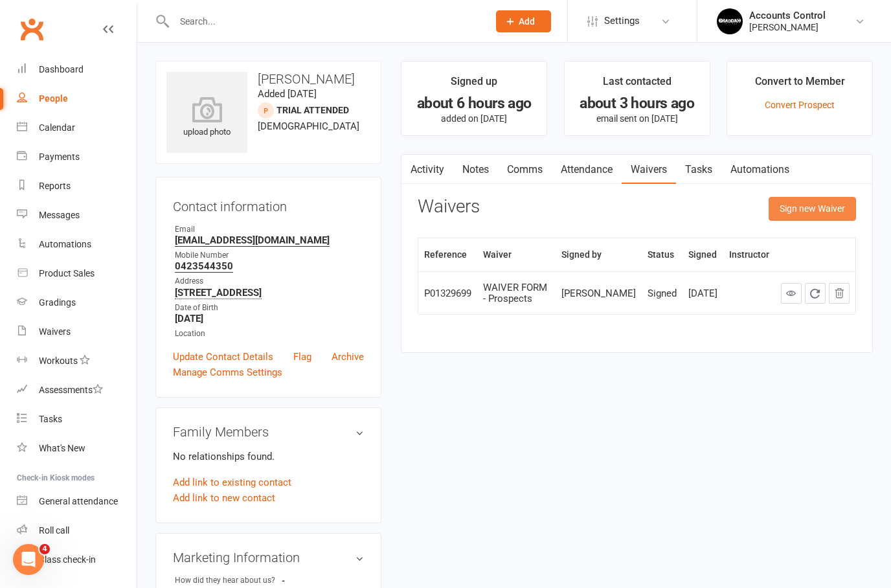  Describe the element at coordinates (76, 530) in the screenshot. I see `a: Roll call` at that location.